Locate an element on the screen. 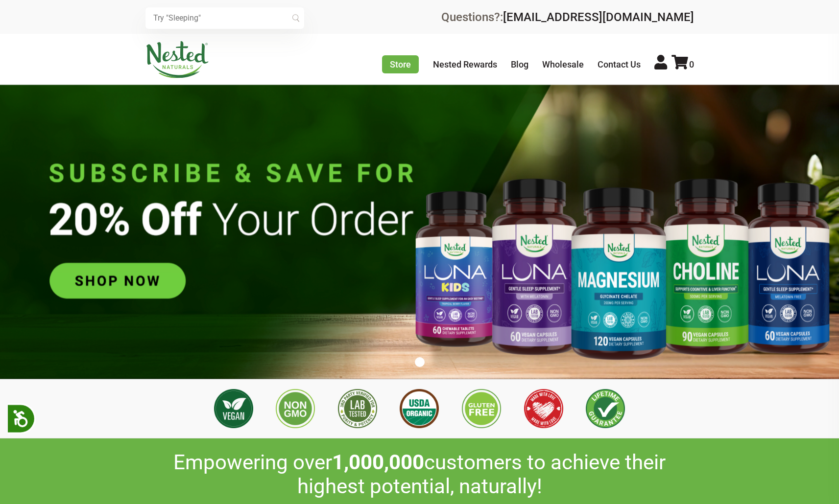  h2: Empowering over customers to achieve their highest potential, naturally! is located at coordinates (420, 474).